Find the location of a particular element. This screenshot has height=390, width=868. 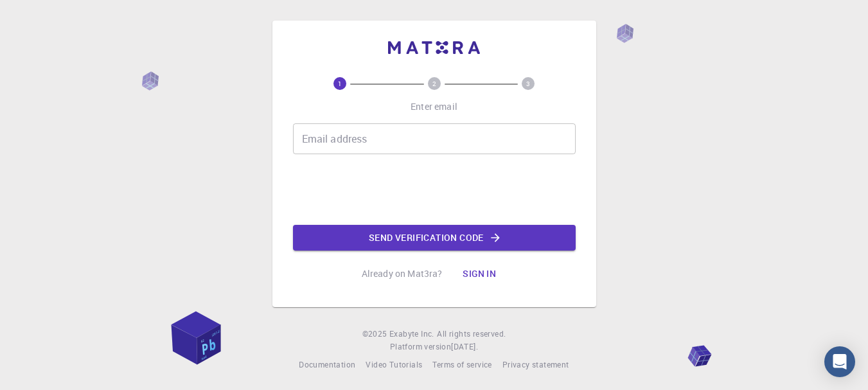

a: Terms of service is located at coordinates (462, 365).